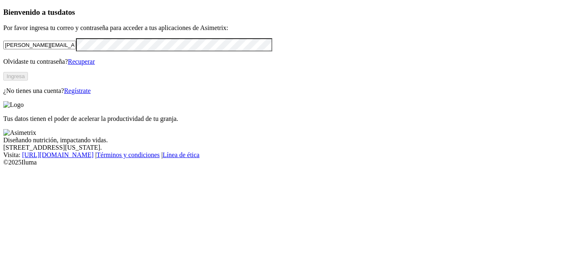 This screenshot has height=271, width=584. I want to click on p: ¿No tienes una cuenta?, so click(292, 91).